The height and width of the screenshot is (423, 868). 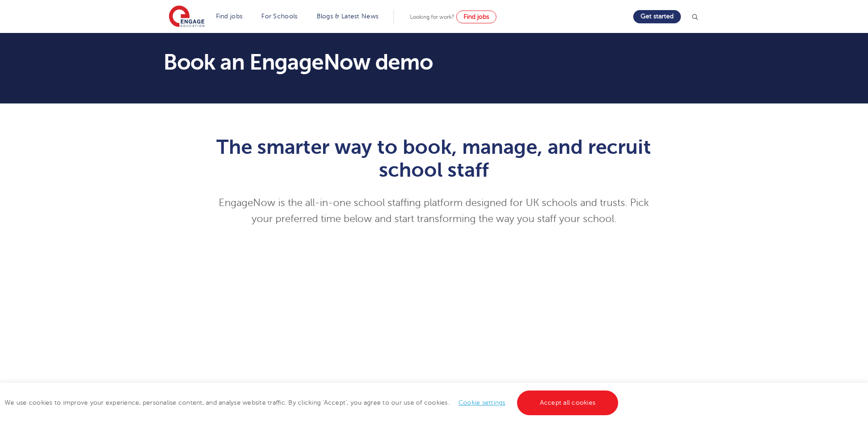 What do you see at coordinates (279, 16) in the screenshot?
I see `a: For Schools` at bounding box center [279, 16].